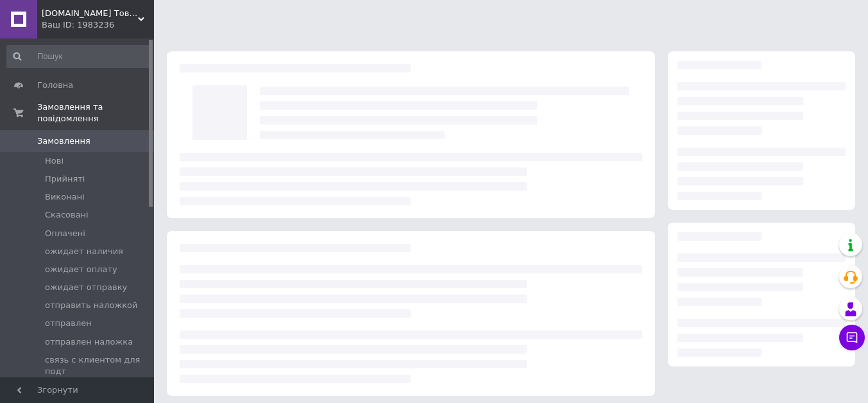  I want to click on span: umarket.top Товари для дома, so click(90, 13).